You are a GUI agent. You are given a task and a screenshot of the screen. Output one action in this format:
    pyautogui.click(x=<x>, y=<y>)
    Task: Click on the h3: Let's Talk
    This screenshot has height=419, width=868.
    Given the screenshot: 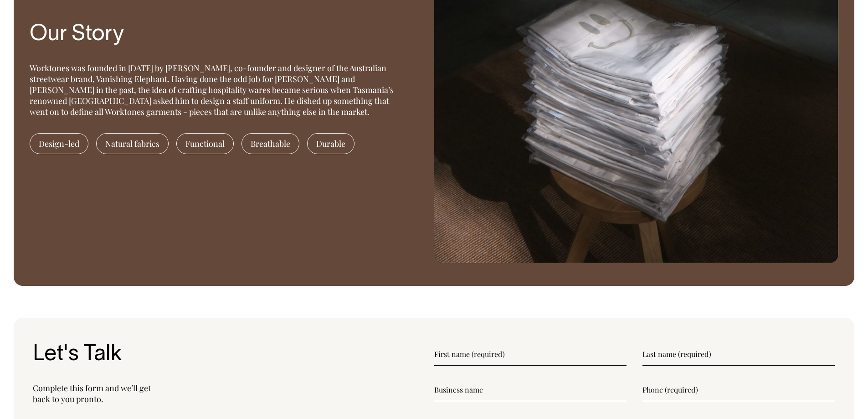 What is the action you would take?
    pyautogui.click(x=233, y=355)
    